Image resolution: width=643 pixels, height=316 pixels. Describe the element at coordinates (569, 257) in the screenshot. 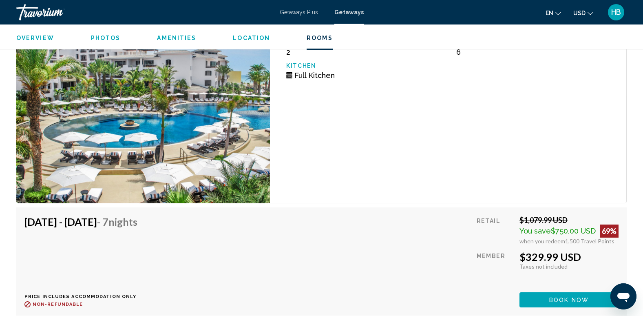

I see `div: $329.99 USD` at that location.